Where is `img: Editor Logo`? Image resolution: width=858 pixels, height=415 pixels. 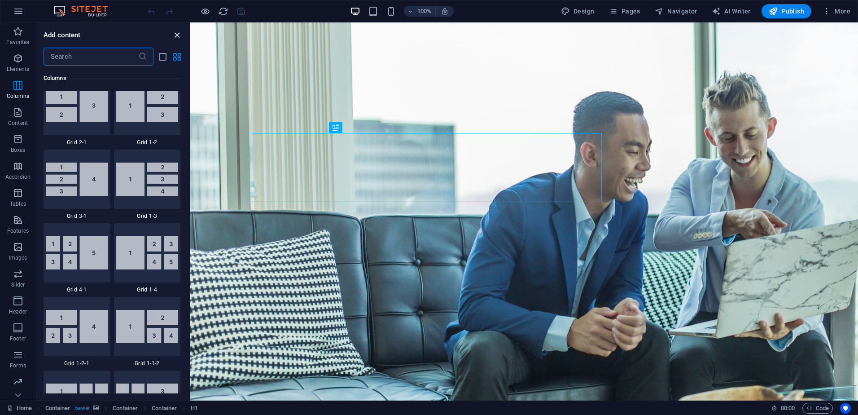 img: Editor Logo is located at coordinates (85, 11).